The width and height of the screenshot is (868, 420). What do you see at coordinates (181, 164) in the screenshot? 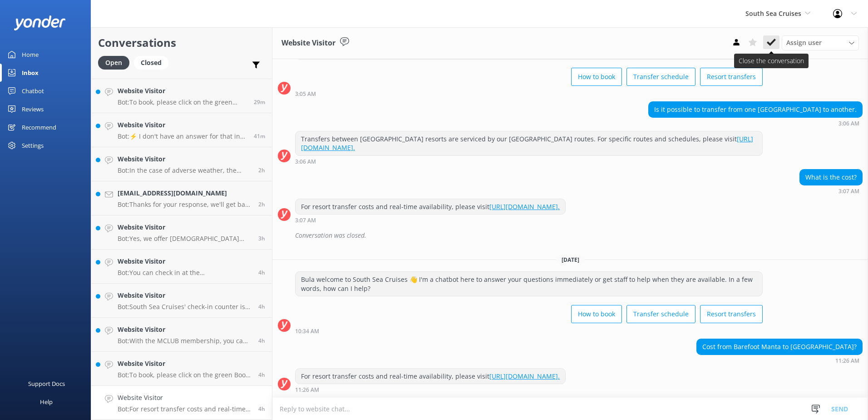
I see `a: Website VisitorBot:In the case of adverse weather, the safety of our passengers and crew is param...` at bounding box center [181, 164].